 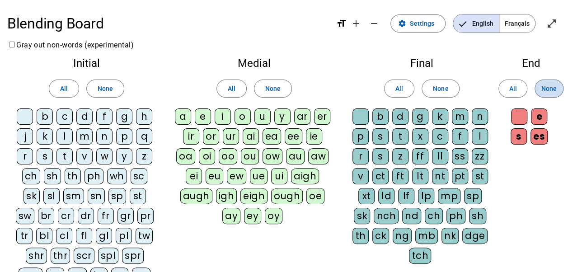 I want to click on div: oo, so click(x=228, y=156).